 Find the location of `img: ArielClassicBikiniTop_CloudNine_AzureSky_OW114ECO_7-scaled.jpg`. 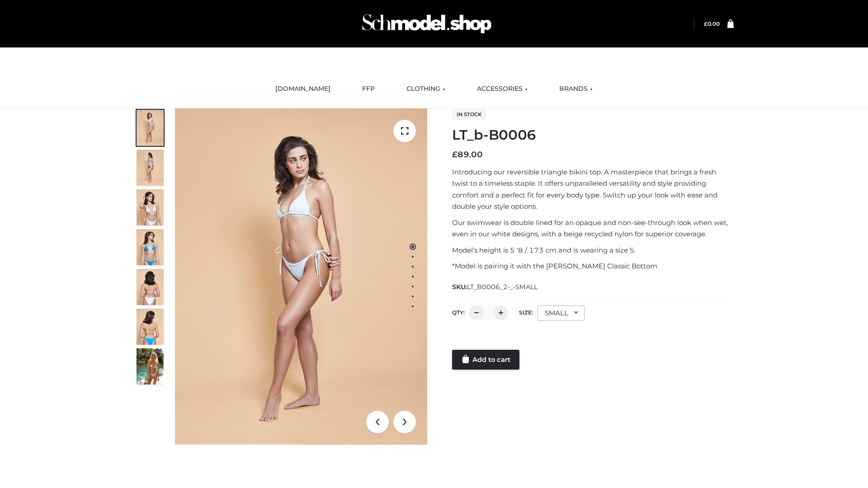

img: ArielClassicBikiniTop_CloudNine_AzureSky_OW114ECO_7-scaled.jpg is located at coordinates (150, 287).